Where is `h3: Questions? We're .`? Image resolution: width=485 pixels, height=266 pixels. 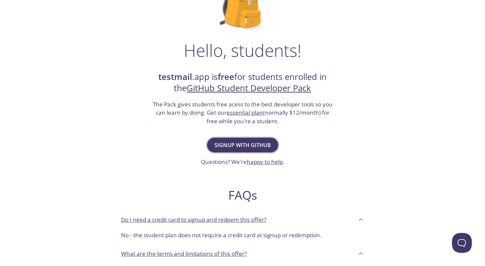 h3: Questions? We're . is located at coordinates (242, 162).